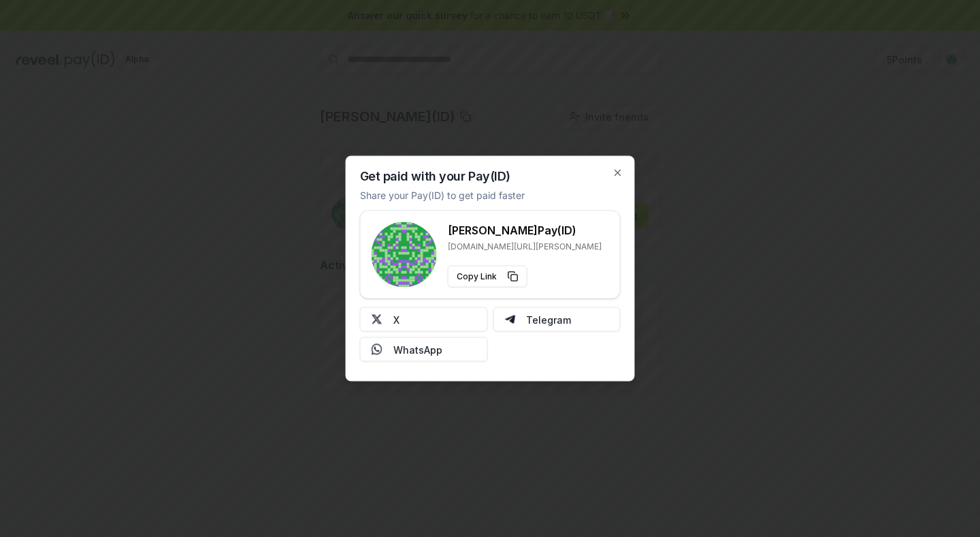 This screenshot has height=537, width=980. What do you see at coordinates (424, 319) in the screenshot?
I see `button: X` at bounding box center [424, 319].